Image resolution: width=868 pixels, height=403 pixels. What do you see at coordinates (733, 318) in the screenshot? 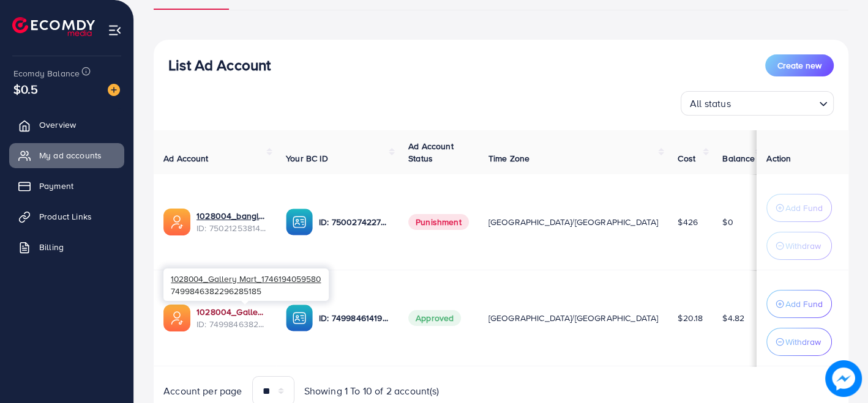
I see `span: $4.82` at bounding box center [733, 318].